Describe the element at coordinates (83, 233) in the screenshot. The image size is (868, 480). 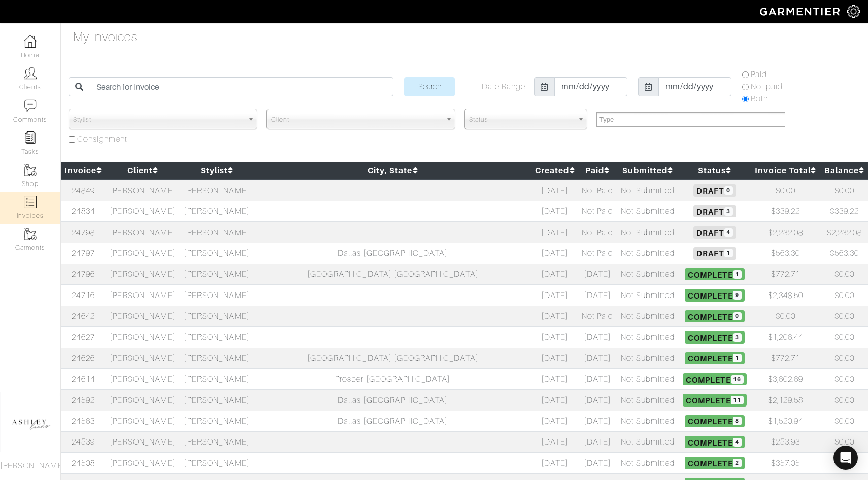
I see `a: 24798` at that location.